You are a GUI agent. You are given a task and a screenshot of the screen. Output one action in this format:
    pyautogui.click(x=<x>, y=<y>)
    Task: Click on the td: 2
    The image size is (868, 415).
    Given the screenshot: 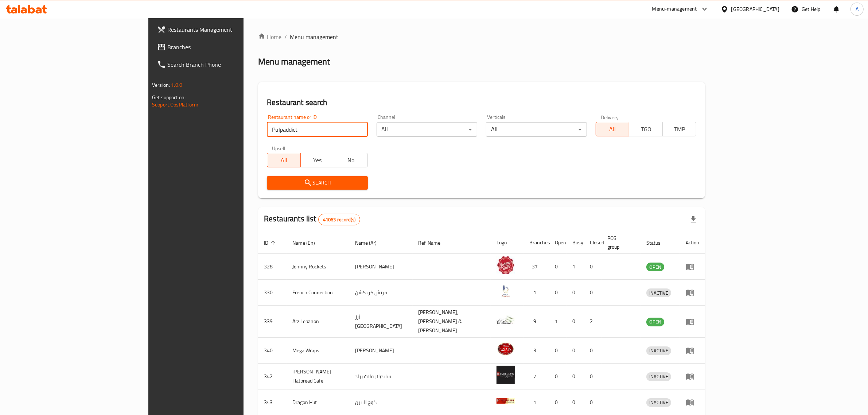 What is the action you would take?
    pyautogui.click(x=593, y=322)
    